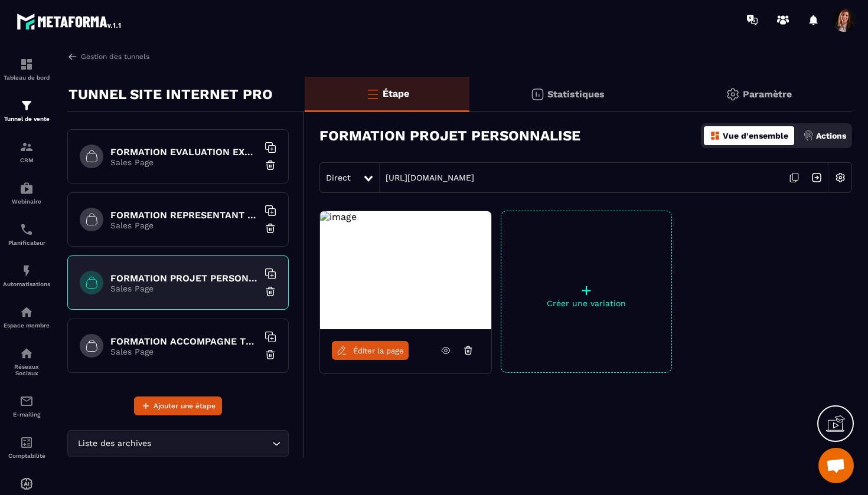 This screenshot has width=868, height=495. I want to click on h6: FORMATION REPRESENTANT AU CVS, so click(184, 215).